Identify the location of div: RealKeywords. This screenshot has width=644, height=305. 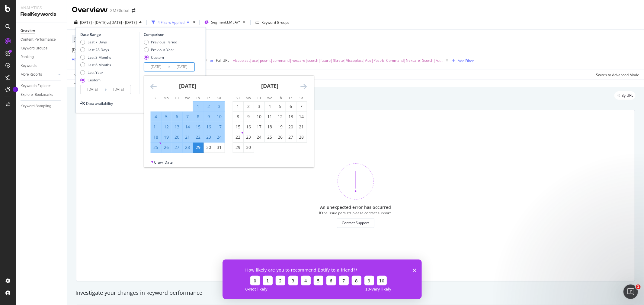
(41, 15).